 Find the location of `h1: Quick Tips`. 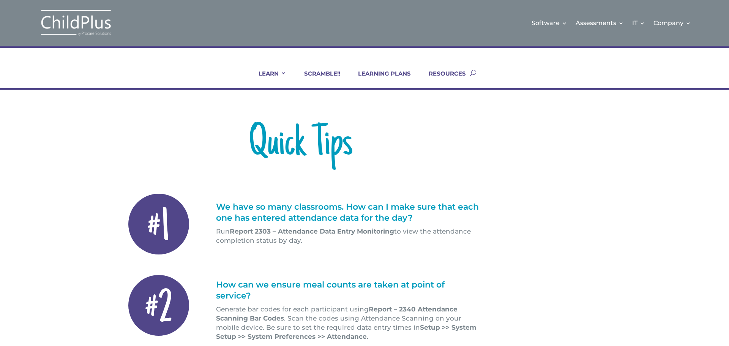

h1: Quick Tips is located at coordinates (301, 147).